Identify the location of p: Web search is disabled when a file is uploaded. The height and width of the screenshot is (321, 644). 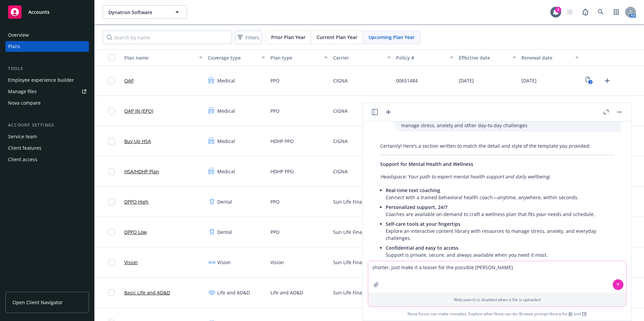
(497, 300).